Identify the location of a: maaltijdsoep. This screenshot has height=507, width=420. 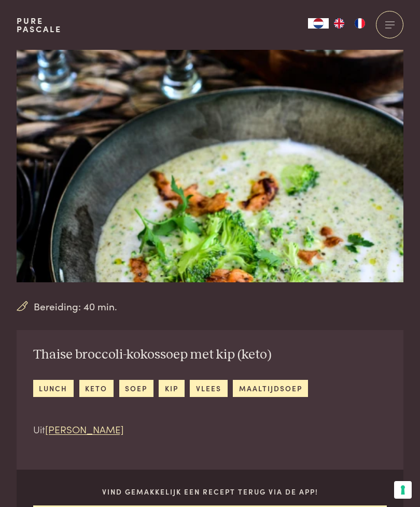
(270, 389).